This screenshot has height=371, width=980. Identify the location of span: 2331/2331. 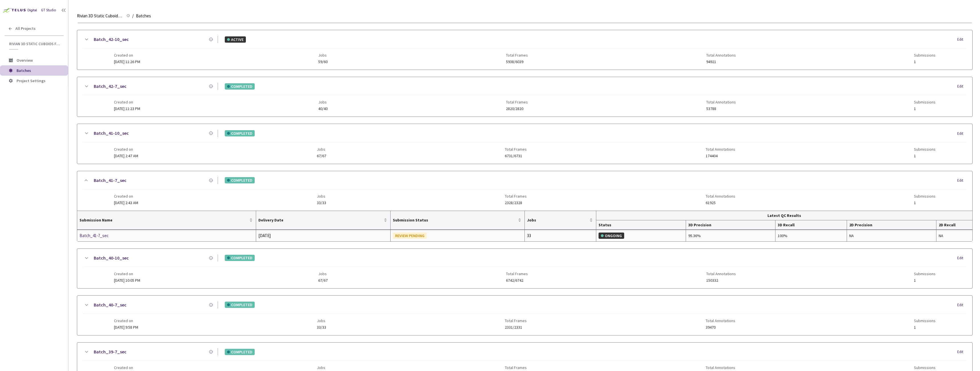
(516, 328).